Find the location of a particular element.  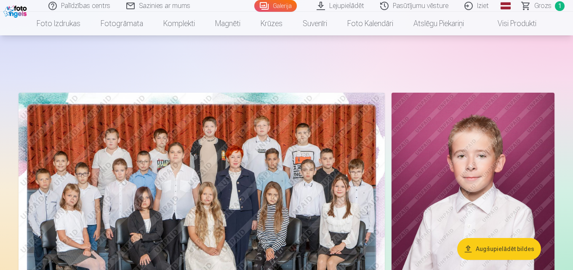

button: Augšupielādēt bildes is located at coordinates (499, 249).